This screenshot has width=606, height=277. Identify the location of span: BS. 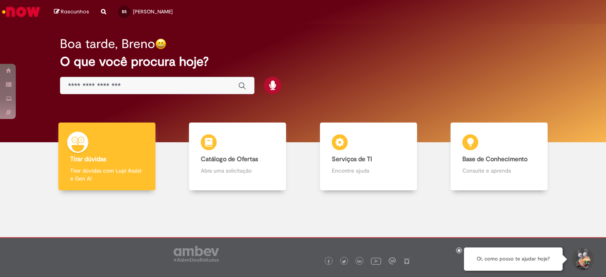
(124, 11).